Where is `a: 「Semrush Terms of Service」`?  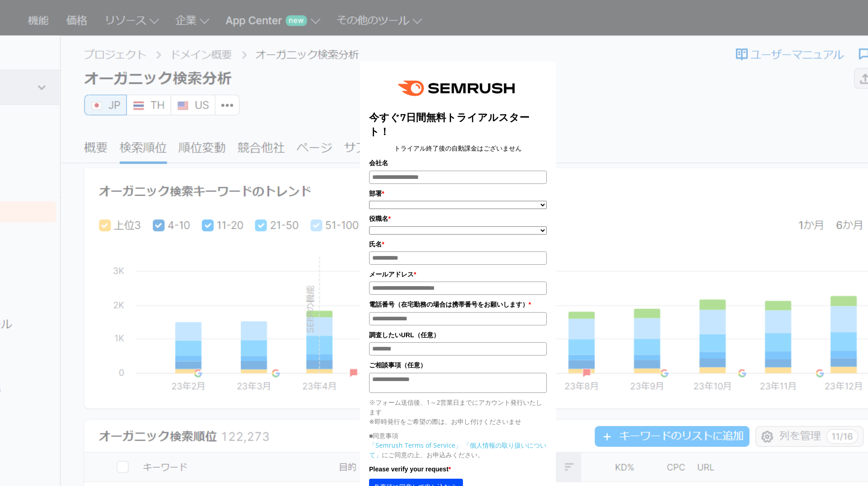 a: 「Semrush Terms of Service」 is located at coordinates (416, 445).